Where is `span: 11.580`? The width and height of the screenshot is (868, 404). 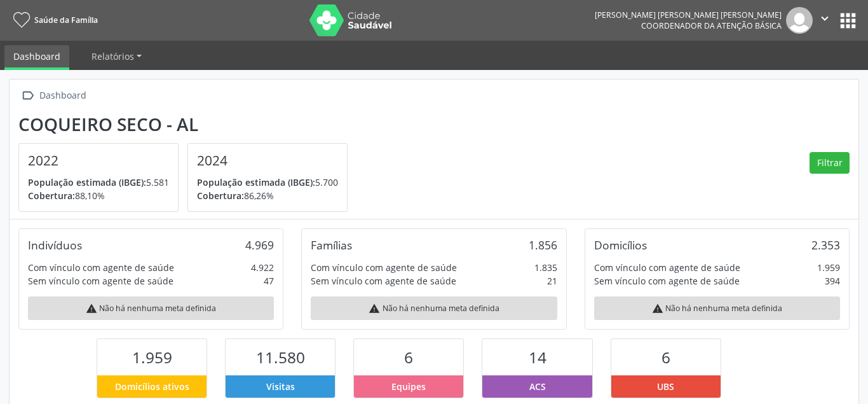 span: 11.580 is located at coordinates (280, 357).